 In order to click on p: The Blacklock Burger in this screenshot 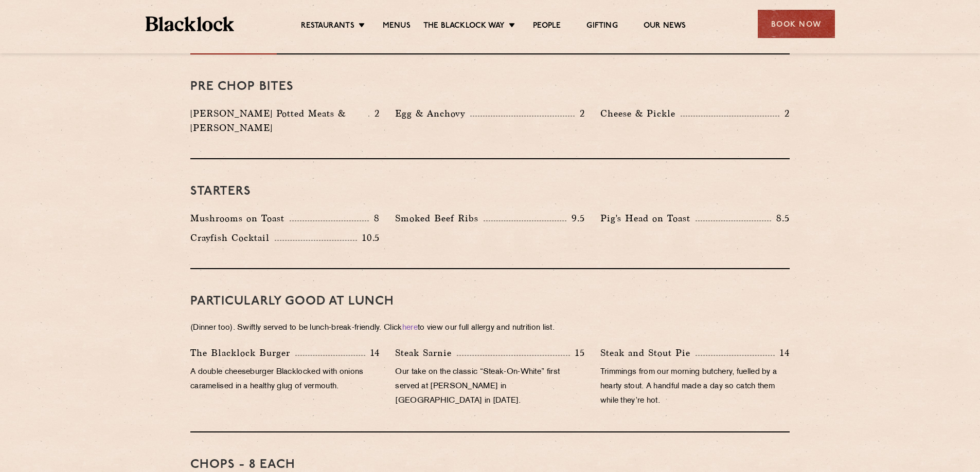, I will do `click(243, 353)`.